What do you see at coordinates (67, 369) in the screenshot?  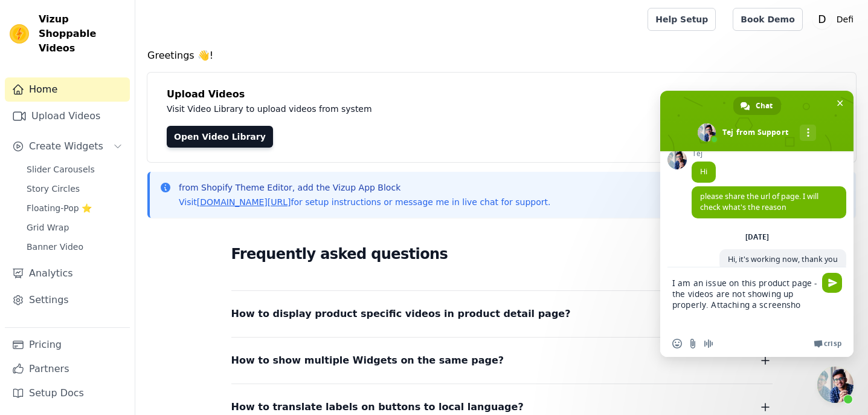 I see `a: Partners` at bounding box center [67, 369].